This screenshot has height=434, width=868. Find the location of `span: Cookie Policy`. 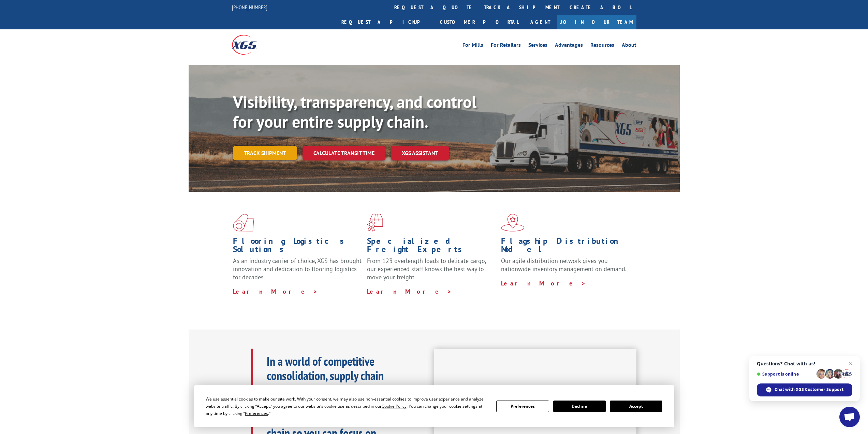

span: Cookie Policy is located at coordinates (394, 406).